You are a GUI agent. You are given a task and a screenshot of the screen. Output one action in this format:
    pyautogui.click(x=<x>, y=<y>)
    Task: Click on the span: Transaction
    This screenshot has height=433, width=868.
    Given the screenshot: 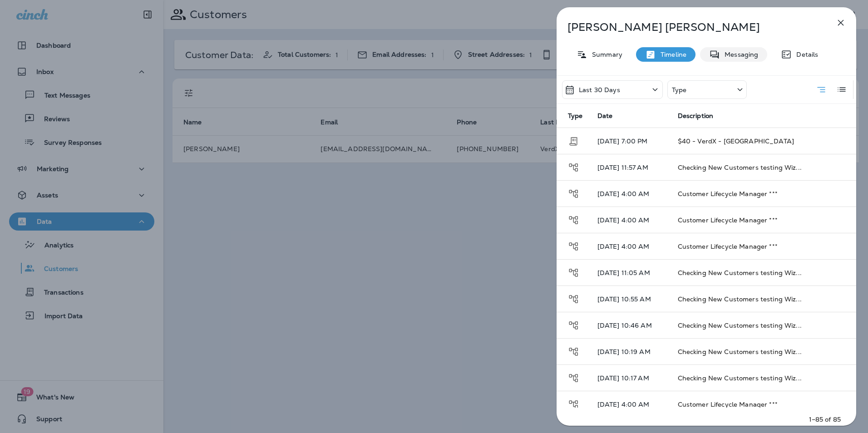 What is the action you would take?
    pyautogui.click(x=574, y=140)
    